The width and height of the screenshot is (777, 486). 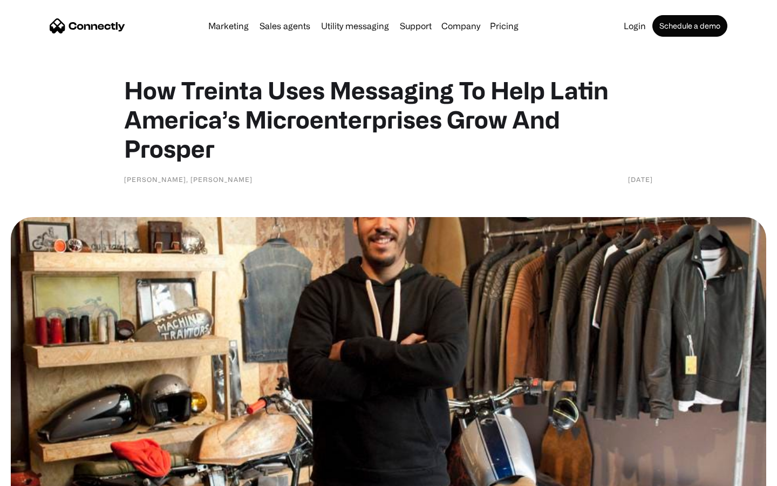 I want to click on div: Company, so click(x=461, y=26).